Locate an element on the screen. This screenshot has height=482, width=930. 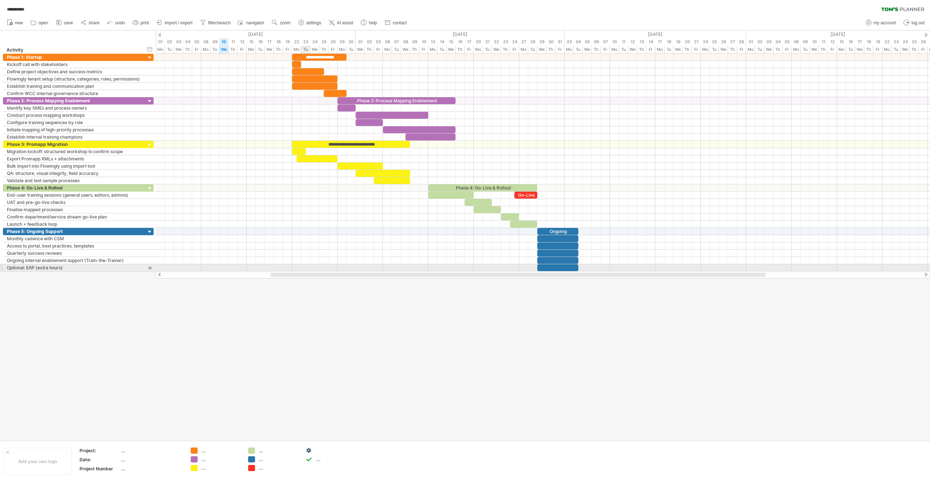
div: November 2025 is located at coordinates (655, 34).